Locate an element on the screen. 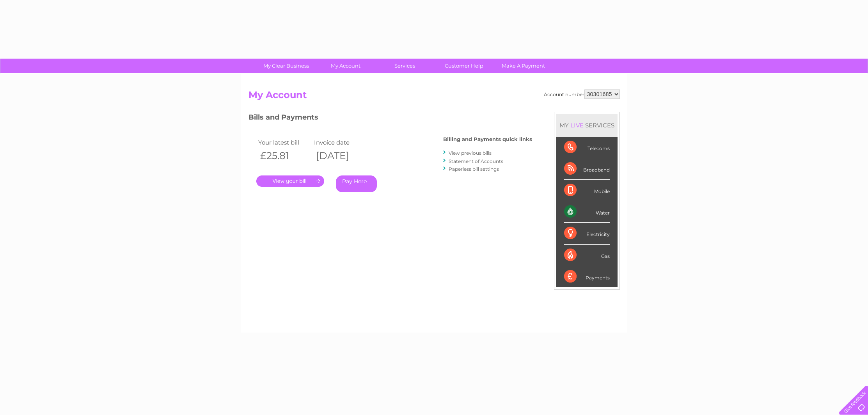 This screenshot has height=415, width=868. div: Mobile is located at coordinates (587, 190).